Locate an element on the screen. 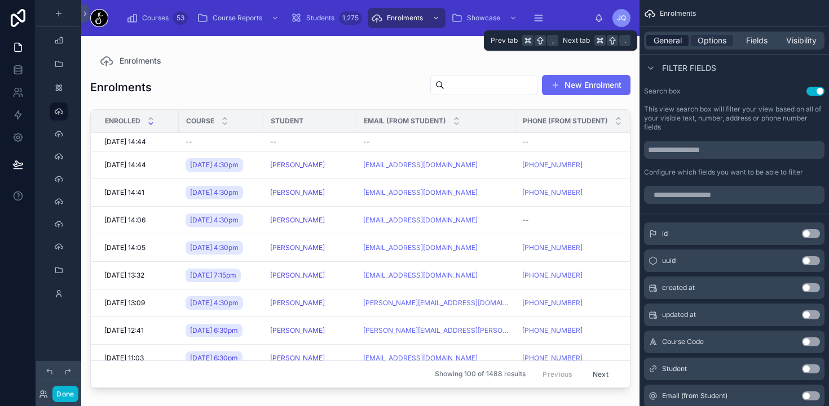 The height and width of the screenshot is (406, 829). label: Configure which fields you want to be able to filter is located at coordinates (723, 172).